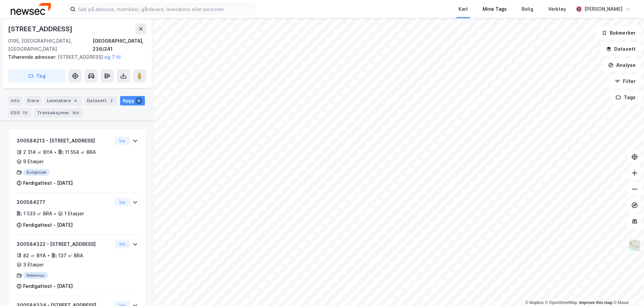 This screenshot has height=306, width=644. What do you see at coordinates (527, 9) in the screenshot?
I see `div: Bolig` at bounding box center [527, 9].